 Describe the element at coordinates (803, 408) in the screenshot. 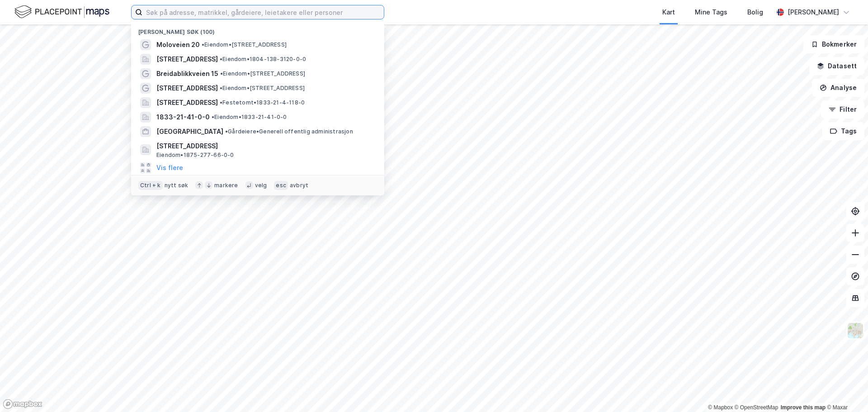

I see `a: Improve this map` at that location.